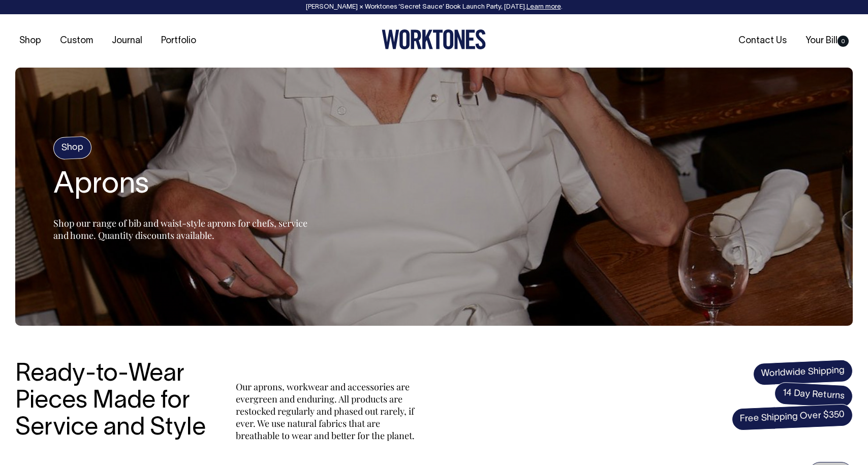 The height and width of the screenshot is (465, 868). Describe the element at coordinates (30, 40) in the screenshot. I see `a: Shop` at that location.